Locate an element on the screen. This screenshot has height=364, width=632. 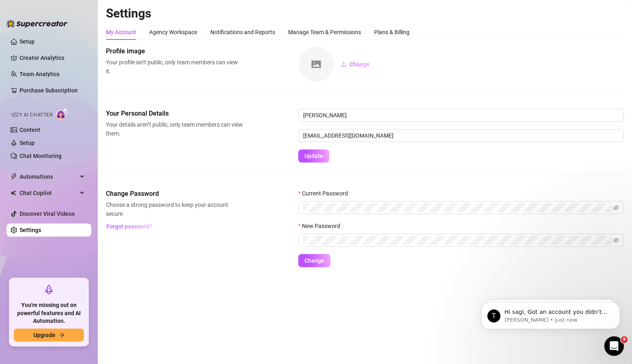
a: Settings is located at coordinates (30, 230).